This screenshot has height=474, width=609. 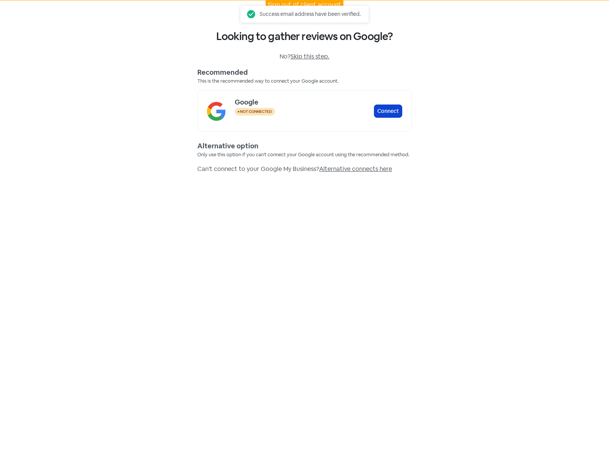 What do you see at coordinates (388, 111) in the screenshot?
I see `button: Connect` at bounding box center [388, 111].